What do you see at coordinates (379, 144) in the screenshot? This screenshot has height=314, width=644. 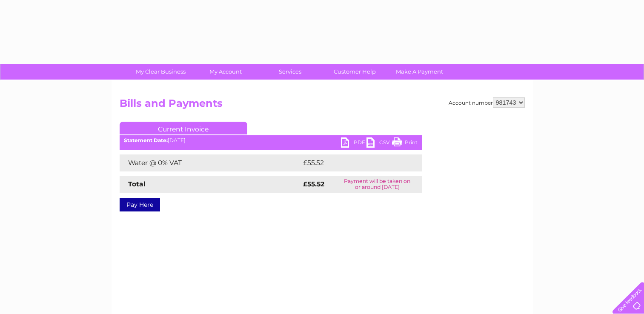 I see `a: CSV` at bounding box center [379, 144].